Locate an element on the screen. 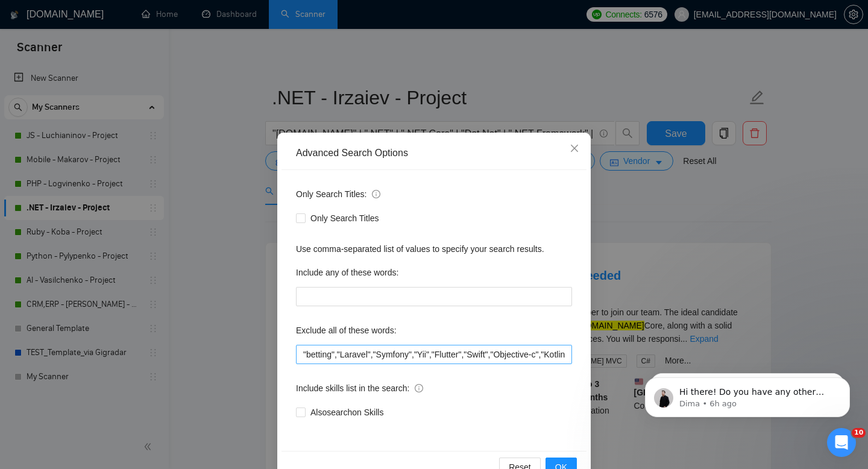  p: Message from Dima, sent 6h ago is located at coordinates (130, 52).